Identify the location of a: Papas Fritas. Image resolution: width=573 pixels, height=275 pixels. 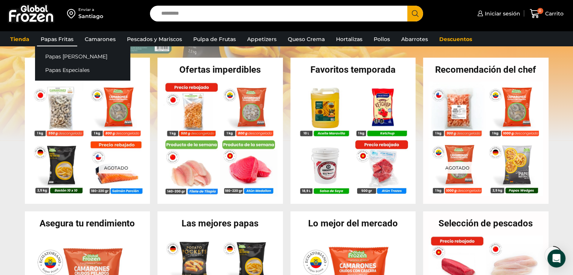
(57, 39).